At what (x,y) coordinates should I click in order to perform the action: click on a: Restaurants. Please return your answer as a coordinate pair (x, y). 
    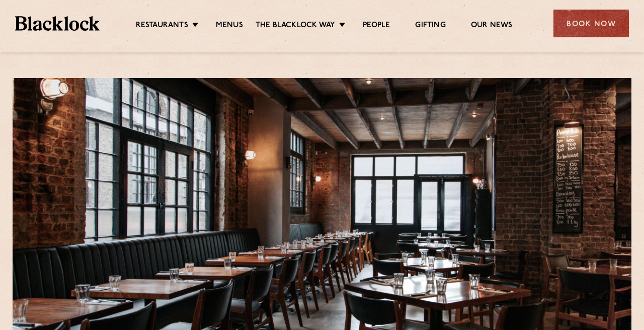
    Looking at the image, I should click on (162, 26).